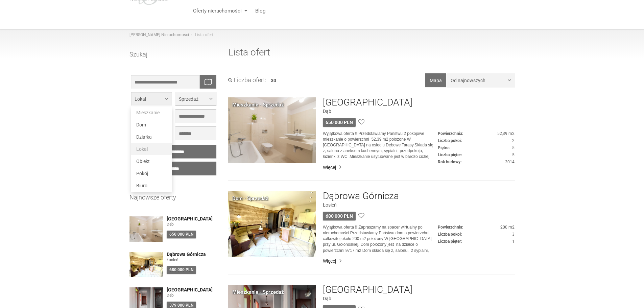 This screenshot has height=308, width=644. What do you see at coordinates (272, 224) in the screenshot?
I see `img: Dom Sprzedaż Dąbrowa Górnicza Łosień Gołonoska` at bounding box center [272, 224].